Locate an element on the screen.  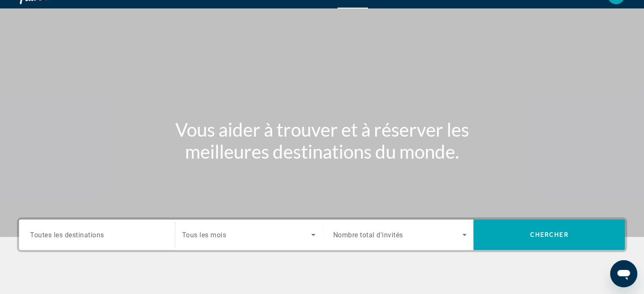
div: Search widget is located at coordinates (322, 235).